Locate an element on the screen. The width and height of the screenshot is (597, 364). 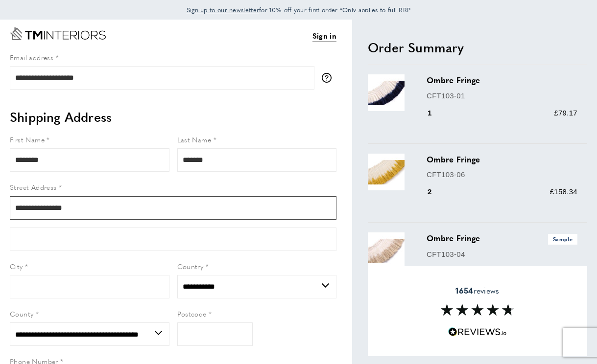
span: Street Address is located at coordinates (34, 187).